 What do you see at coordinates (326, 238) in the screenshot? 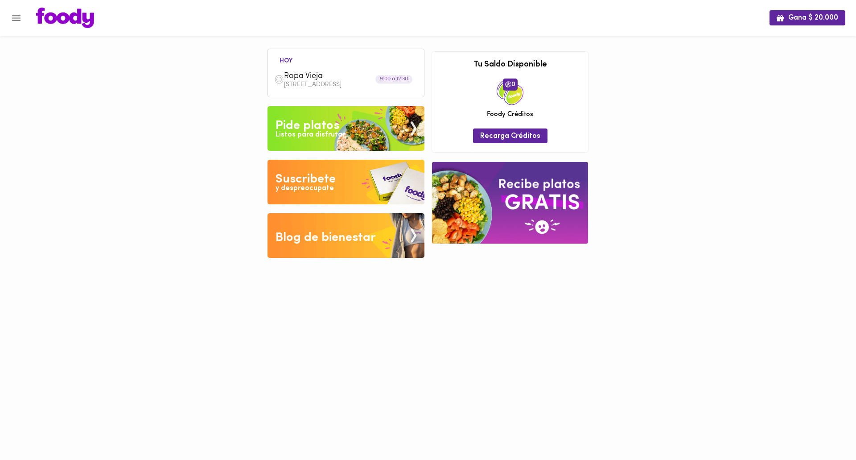
I see `div: Blog de bienestar` at bounding box center [326, 238].